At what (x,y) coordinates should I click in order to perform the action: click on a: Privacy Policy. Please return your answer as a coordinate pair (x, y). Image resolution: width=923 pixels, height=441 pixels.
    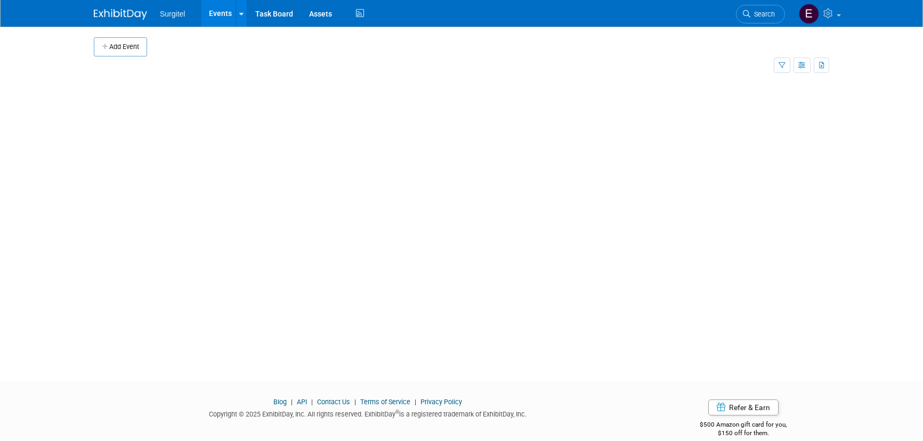
    Looking at the image, I should click on (441, 402).